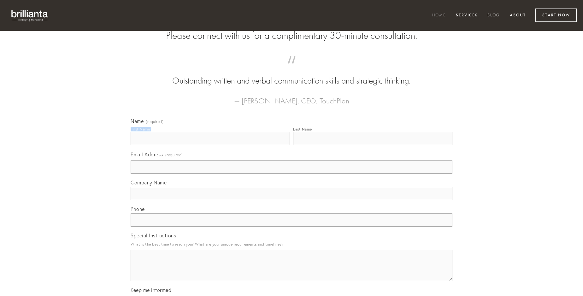 The width and height of the screenshot is (583, 296). I want to click on span: Keep me informed, so click(151, 290).